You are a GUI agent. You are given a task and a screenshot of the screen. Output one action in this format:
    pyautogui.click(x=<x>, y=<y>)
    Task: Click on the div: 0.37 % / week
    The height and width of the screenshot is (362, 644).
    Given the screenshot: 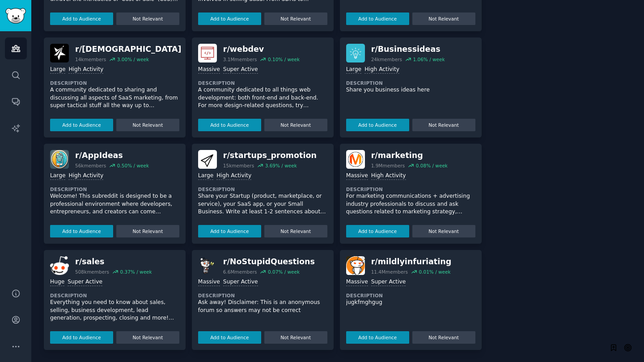 What is the action you would take?
    pyautogui.click(x=136, y=272)
    